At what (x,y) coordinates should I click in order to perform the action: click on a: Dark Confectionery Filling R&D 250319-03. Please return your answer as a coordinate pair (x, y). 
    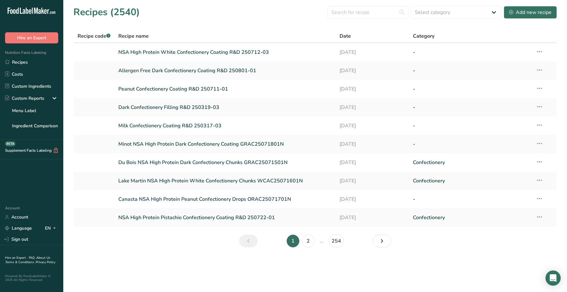
    Looking at the image, I should click on (225, 107).